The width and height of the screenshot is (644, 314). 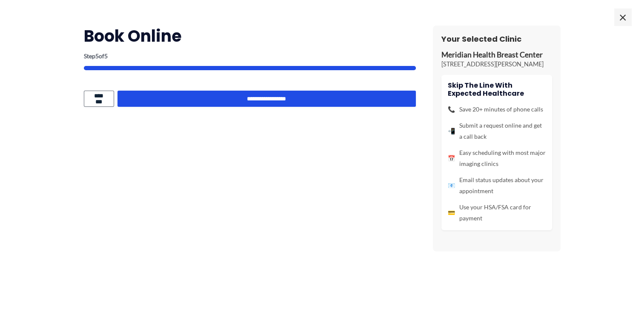 What do you see at coordinates (250, 36) in the screenshot?
I see `h2: Book Online` at bounding box center [250, 36].